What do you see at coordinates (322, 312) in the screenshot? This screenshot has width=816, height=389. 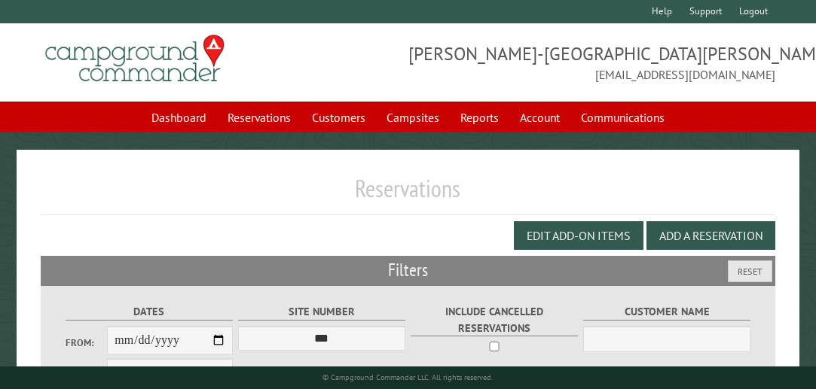 I see `label: Site Number` at bounding box center [322, 312].